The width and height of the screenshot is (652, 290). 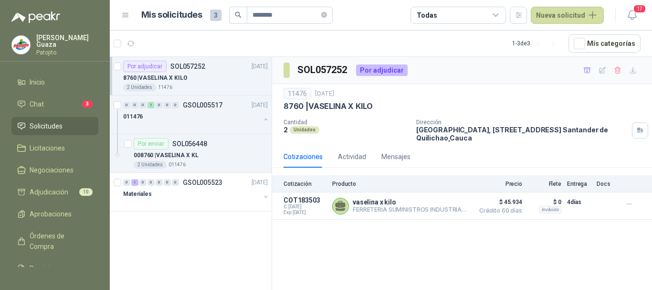 What do you see at coordinates (522, 122) in the screenshot?
I see `p: Dirección` at bounding box center [522, 122].